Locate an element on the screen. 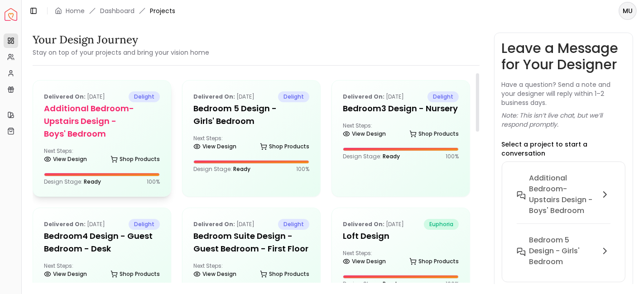 The width and height of the screenshot is (644, 294). nav: breadcrumb is located at coordinates (115, 11).